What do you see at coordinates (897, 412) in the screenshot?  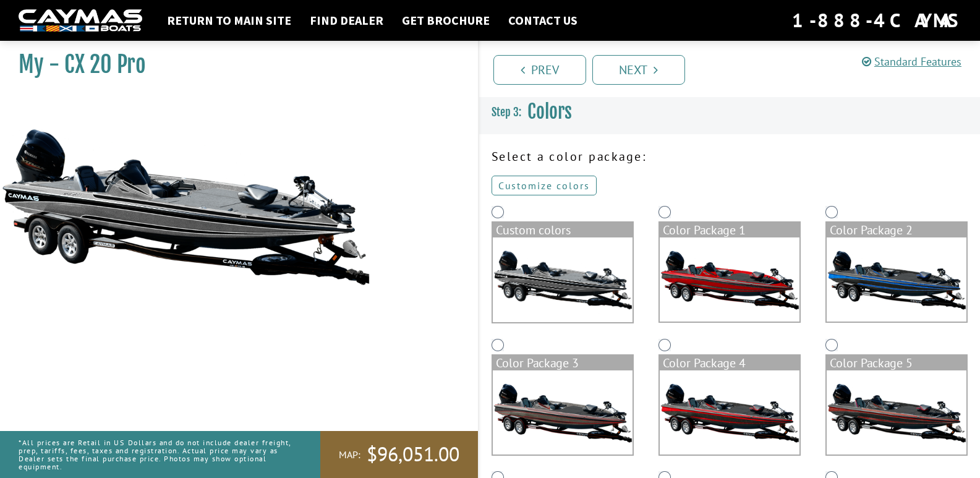 I see `img: color_package_326.png` at bounding box center [897, 412].